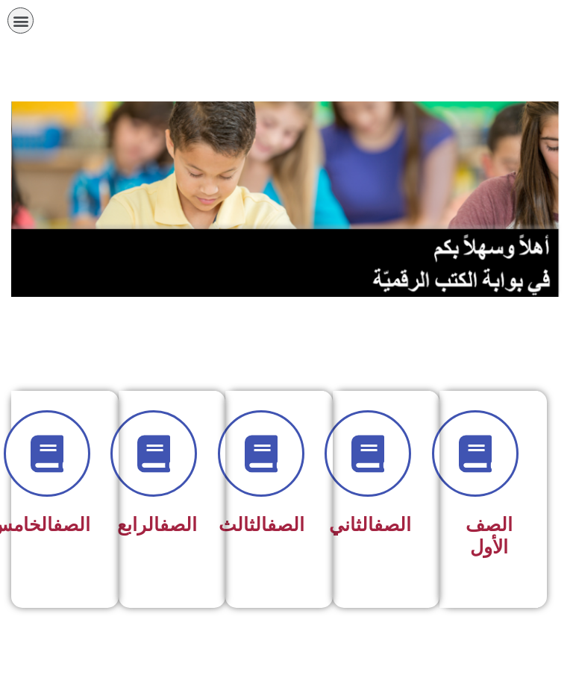 This screenshot has height=678, width=573. What do you see at coordinates (157, 525) in the screenshot?
I see `span: الرابع` at bounding box center [157, 525].